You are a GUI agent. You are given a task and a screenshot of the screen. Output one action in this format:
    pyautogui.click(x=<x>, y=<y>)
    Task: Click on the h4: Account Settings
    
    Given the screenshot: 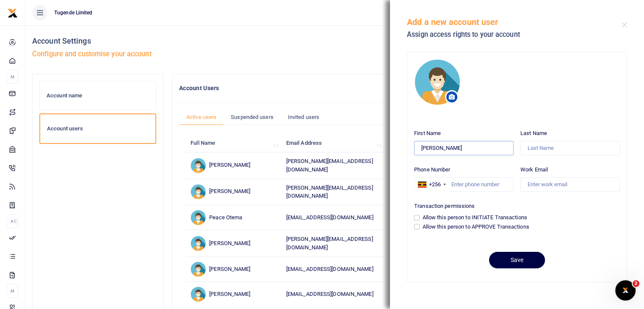 What is the action you would take?
    pyautogui.click(x=334, y=41)
    